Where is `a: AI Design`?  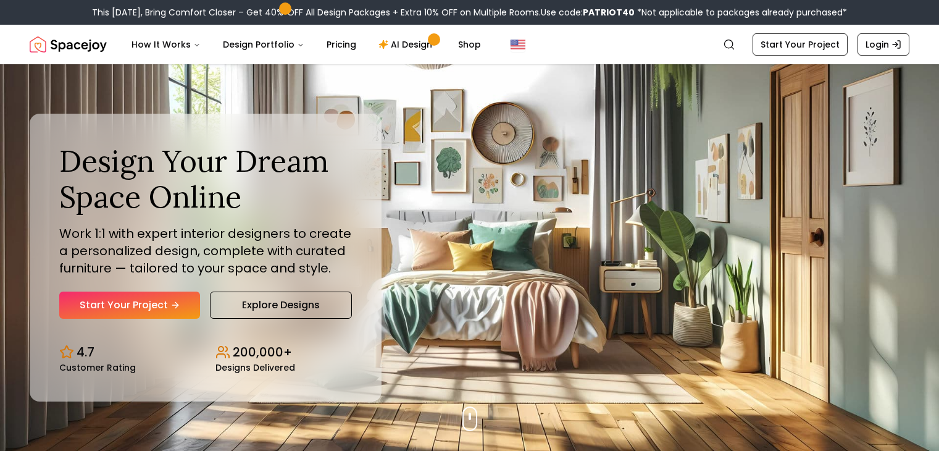 a: AI Design is located at coordinates (407, 44).